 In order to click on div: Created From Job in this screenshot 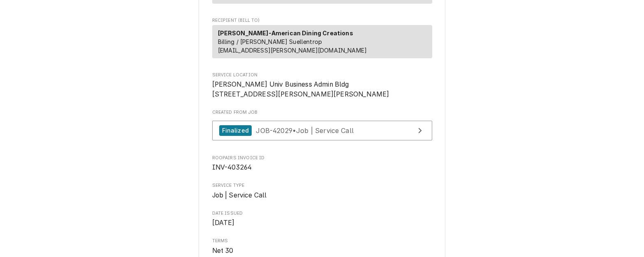, I will do `click(322, 127)`.